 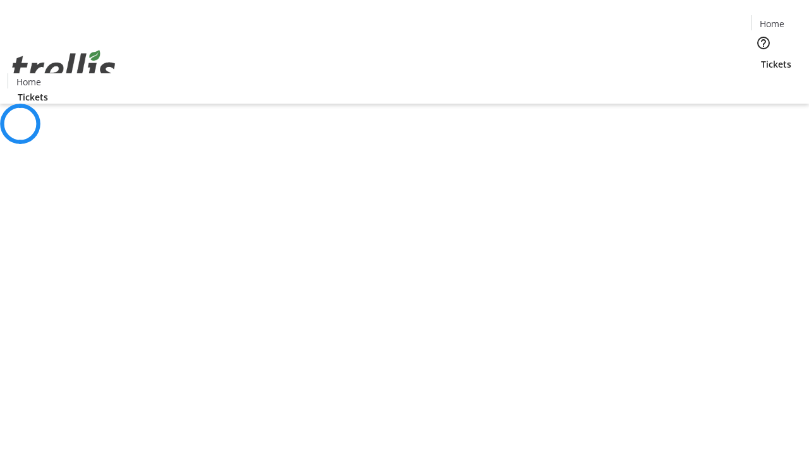 What do you see at coordinates (763, 43) in the screenshot?
I see `button: Help` at bounding box center [763, 43].